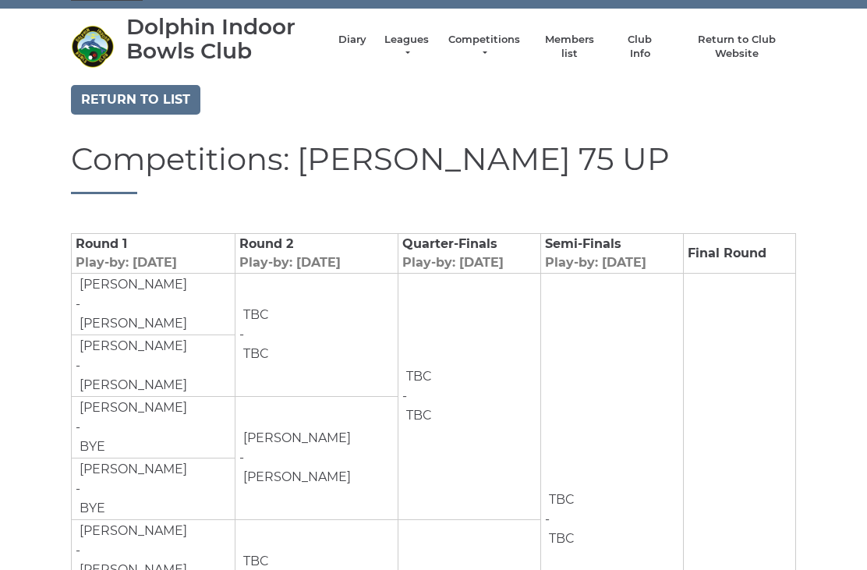 The width and height of the screenshot is (867, 570). Describe the element at coordinates (568, 47) in the screenshot. I see `a: Members list` at that location.